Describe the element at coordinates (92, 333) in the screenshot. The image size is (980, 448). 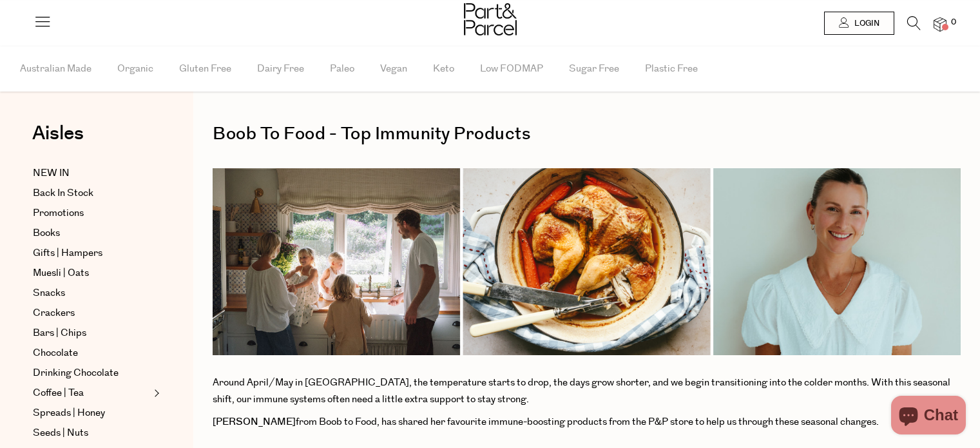
I see `a: Bars | Chips` at that location.